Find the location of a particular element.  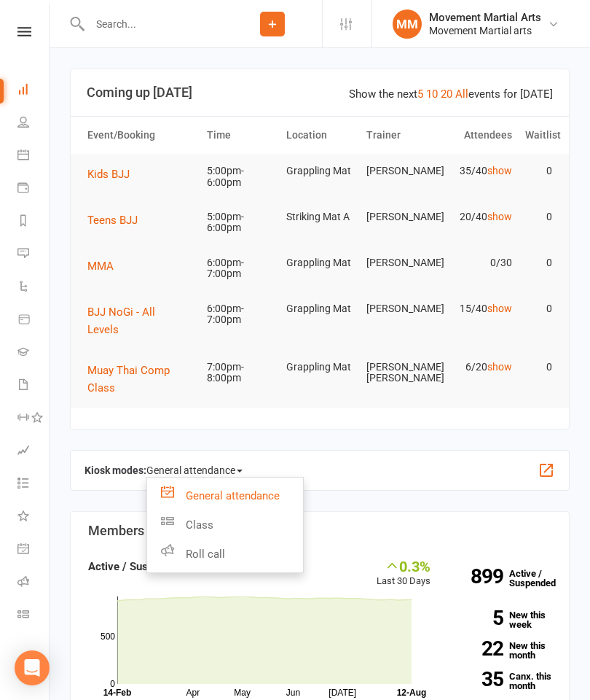

span: Teens BJJ is located at coordinates (112, 220).